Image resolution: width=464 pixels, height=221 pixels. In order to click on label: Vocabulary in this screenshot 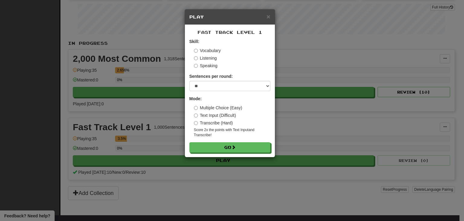, I will do `click(207, 50)`.